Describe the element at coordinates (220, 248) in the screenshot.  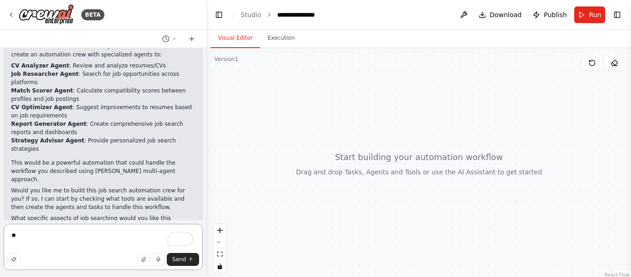
I see `div: React Flow controls` at that location.